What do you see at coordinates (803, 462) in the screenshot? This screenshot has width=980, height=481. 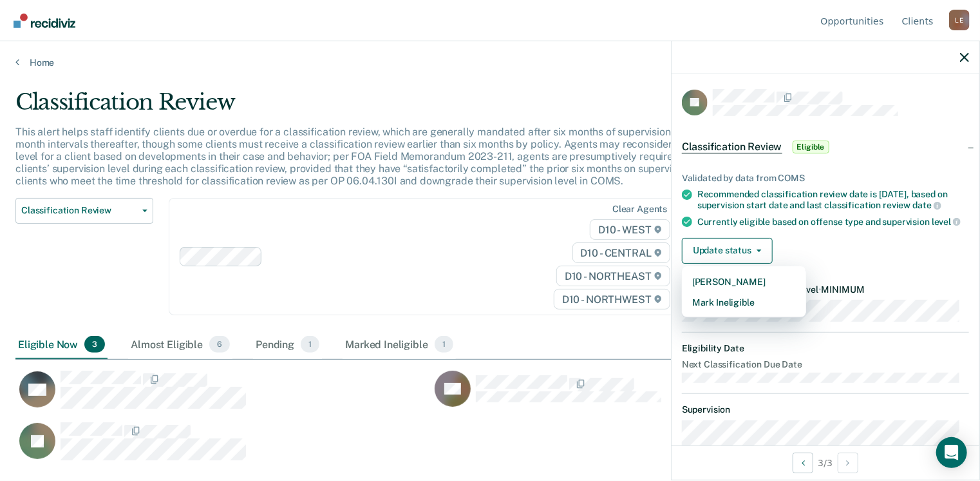 I see `button: Previous Opportunity` at bounding box center [803, 462].